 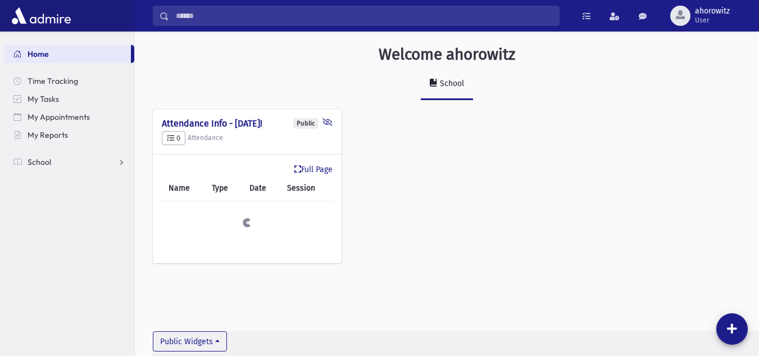 What do you see at coordinates (364, 16) in the screenshot?
I see `input: Search` at bounding box center [364, 16].